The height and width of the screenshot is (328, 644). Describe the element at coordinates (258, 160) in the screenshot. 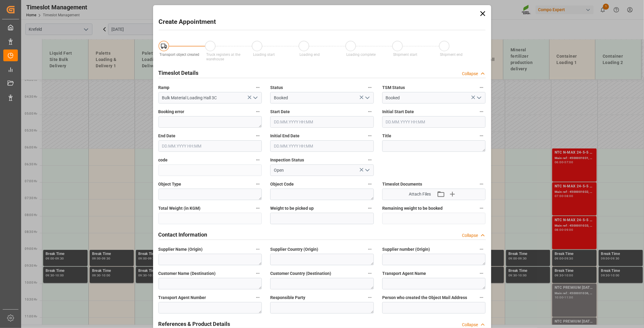

I see `button: code` at that location.